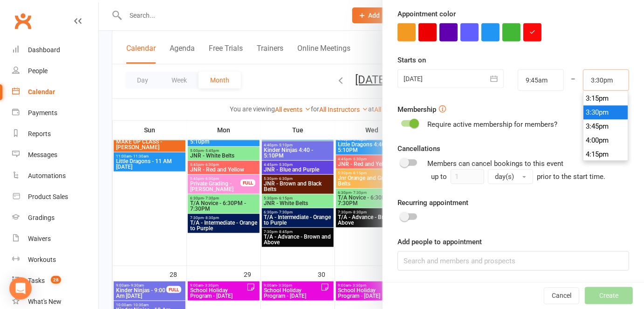 The height and width of the screenshot is (309, 644). What do you see at coordinates (419, 149) in the screenshot?
I see `label: Cancellations` at bounding box center [419, 149].